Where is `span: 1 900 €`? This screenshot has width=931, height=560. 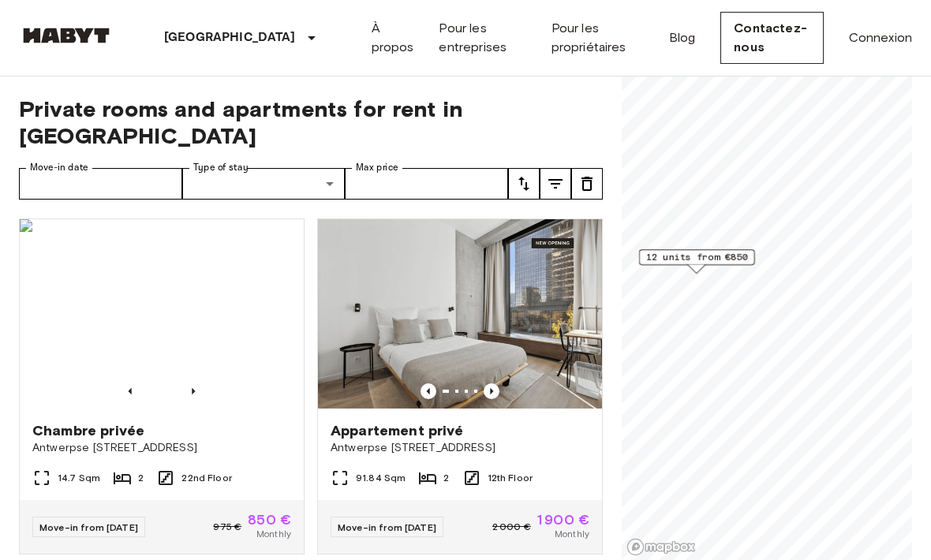
span: 1 900 € is located at coordinates (564, 519).